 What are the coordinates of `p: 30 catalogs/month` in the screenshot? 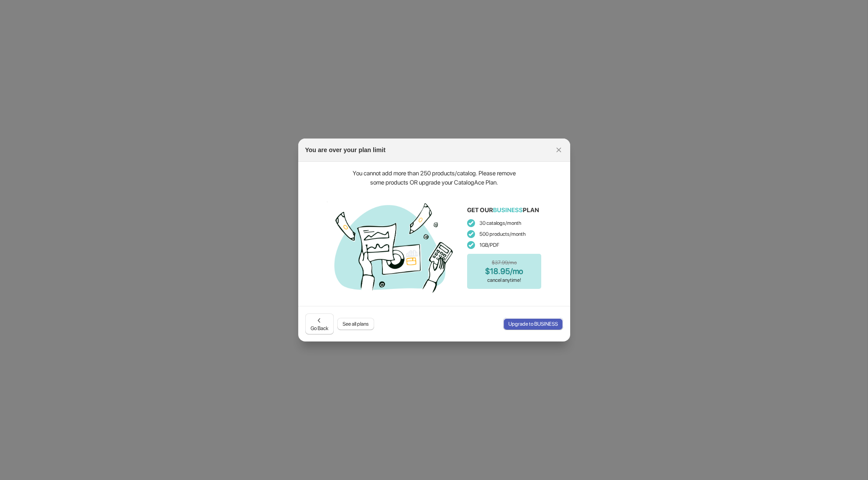 It's located at (504, 223).